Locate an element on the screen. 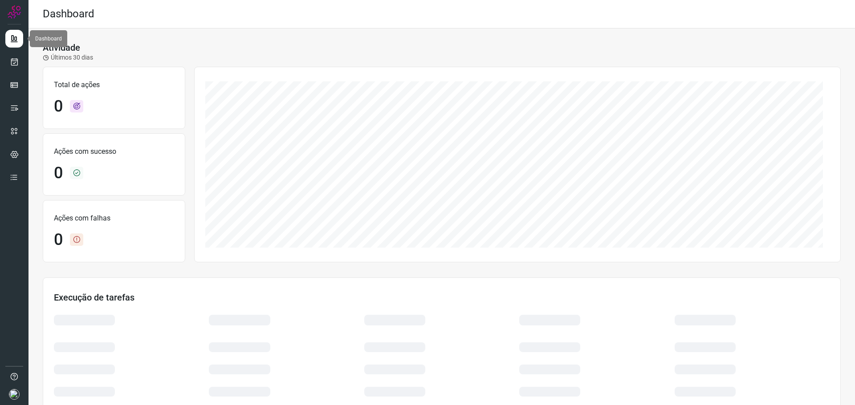 The width and height of the screenshot is (855, 405). h3: Execução de tarefas is located at coordinates (442, 298).